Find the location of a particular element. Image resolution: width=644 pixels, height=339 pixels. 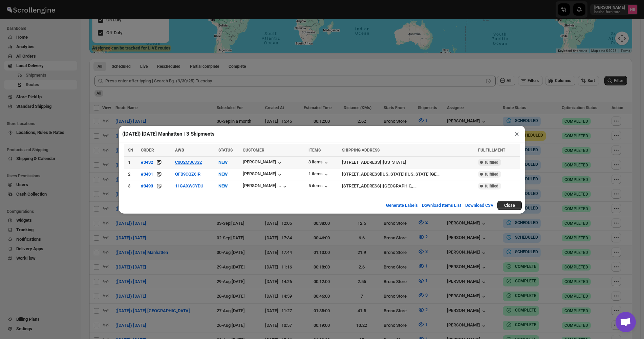

div: 5 items is located at coordinates (319, 186).